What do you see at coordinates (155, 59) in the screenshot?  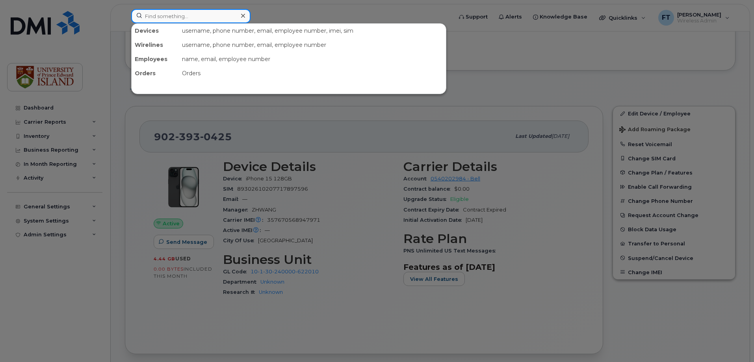 I see `div: Employees` at bounding box center [155, 59].